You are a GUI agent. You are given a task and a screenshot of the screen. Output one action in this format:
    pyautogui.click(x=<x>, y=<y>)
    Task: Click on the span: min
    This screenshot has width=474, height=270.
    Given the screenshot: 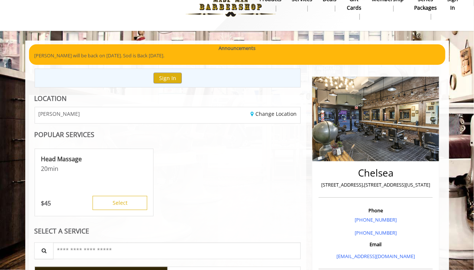 What is the action you would take?
    pyautogui.click(x=53, y=169)
    